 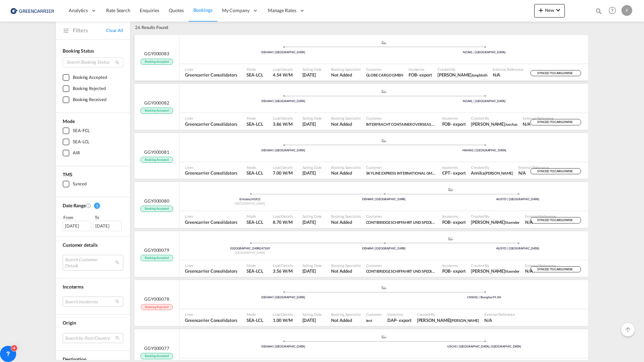 What do you see at coordinates (93, 142) in the screenshot?
I see `md-checkbox: SEA-LCL` at bounding box center [93, 142].